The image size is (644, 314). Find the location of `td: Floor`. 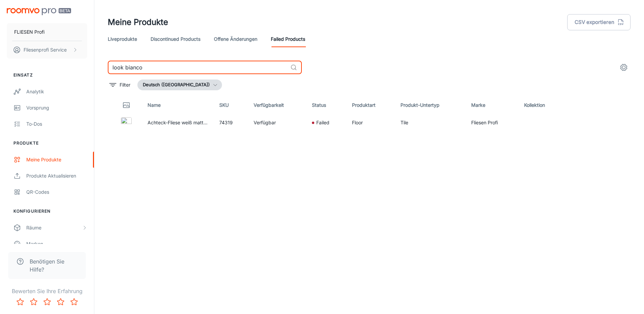

td: Floor is located at coordinates (371, 123).